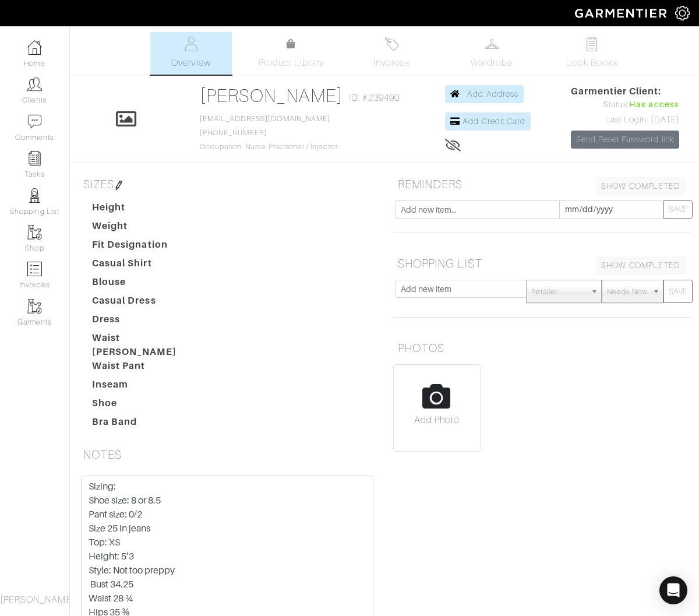 The width and height of the screenshot is (699, 616). Describe the element at coordinates (558, 292) in the screenshot. I see `span: Retailer` at that location.